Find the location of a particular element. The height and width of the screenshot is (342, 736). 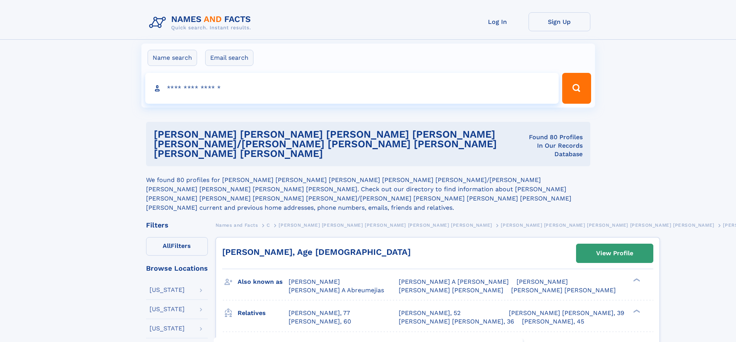

button: Search Button is located at coordinates (576, 88).